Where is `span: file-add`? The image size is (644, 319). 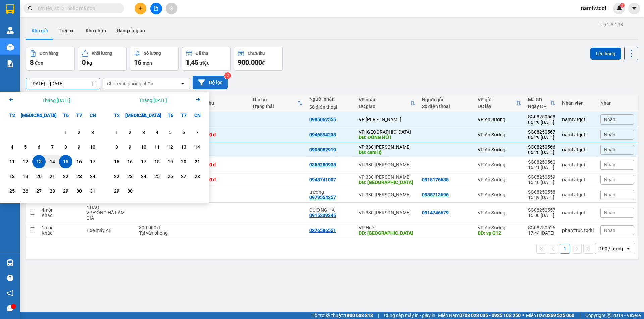 span: file-add is located at coordinates (156, 8).